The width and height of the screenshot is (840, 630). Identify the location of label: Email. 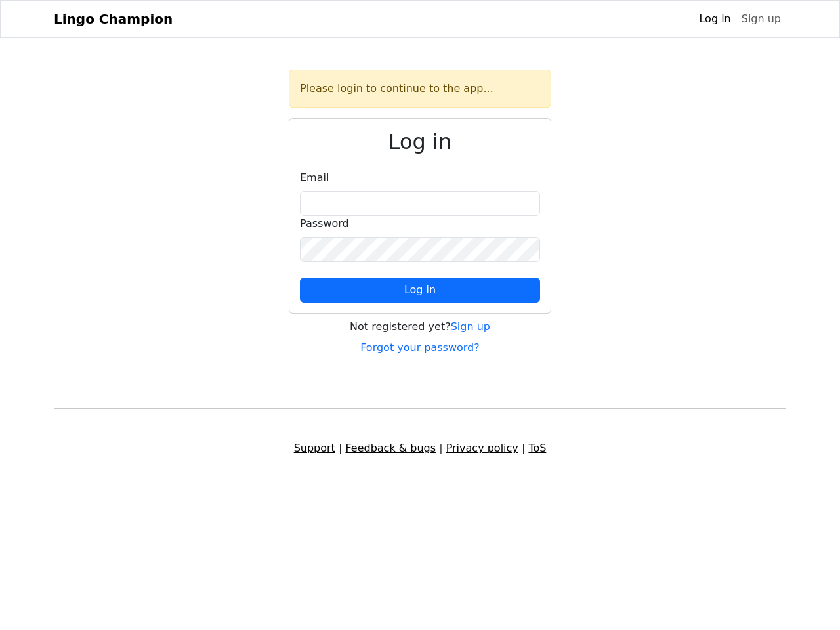
(314, 178).